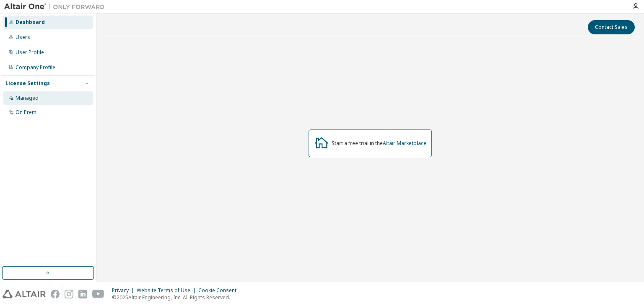 The height and width of the screenshot is (306, 644). Describe the element at coordinates (24, 294) in the screenshot. I see `img: altair_logo.svg` at that location.